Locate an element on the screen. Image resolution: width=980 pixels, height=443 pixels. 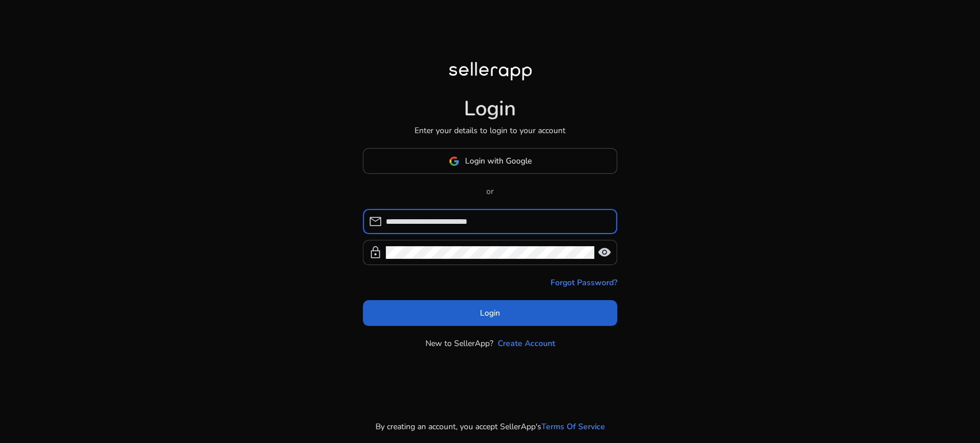
a: Terms Of Service is located at coordinates (573, 426).